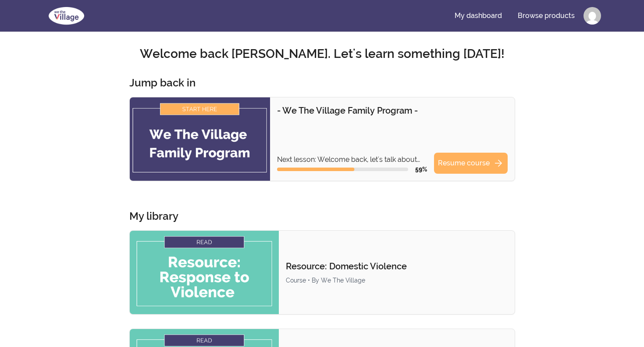 The height and width of the screenshot is (347, 644). Describe the element at coordinates (592, 16) in the screenshot. I see `img: Profile image for RICHARD W MAGEE` at that location.